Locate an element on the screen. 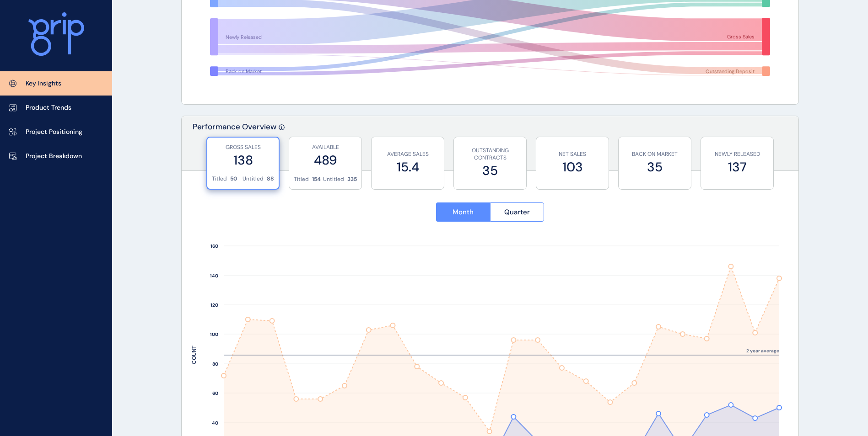 This screenshot has height=436, width=868. text: 100 is located at coordinates (214, 334).